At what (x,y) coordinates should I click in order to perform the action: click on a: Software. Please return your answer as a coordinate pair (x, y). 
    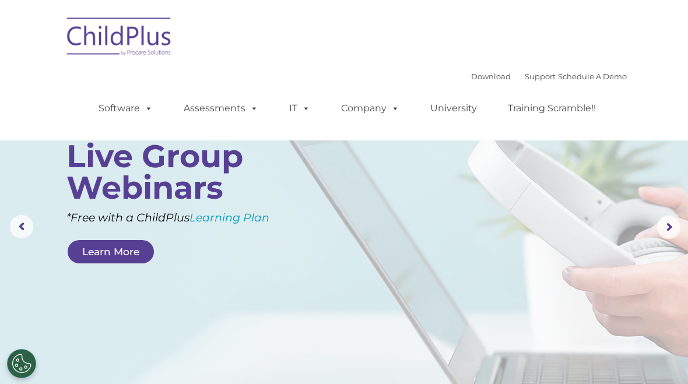
    Looking at the image, I should click on (125, 108).